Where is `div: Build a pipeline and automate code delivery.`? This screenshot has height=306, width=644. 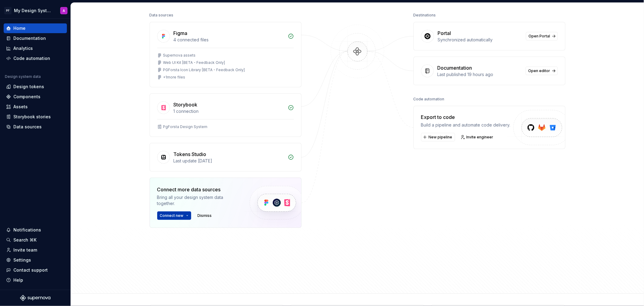 div: Build a pipeline and automate code delivery. is located at coordinates (466, 125).